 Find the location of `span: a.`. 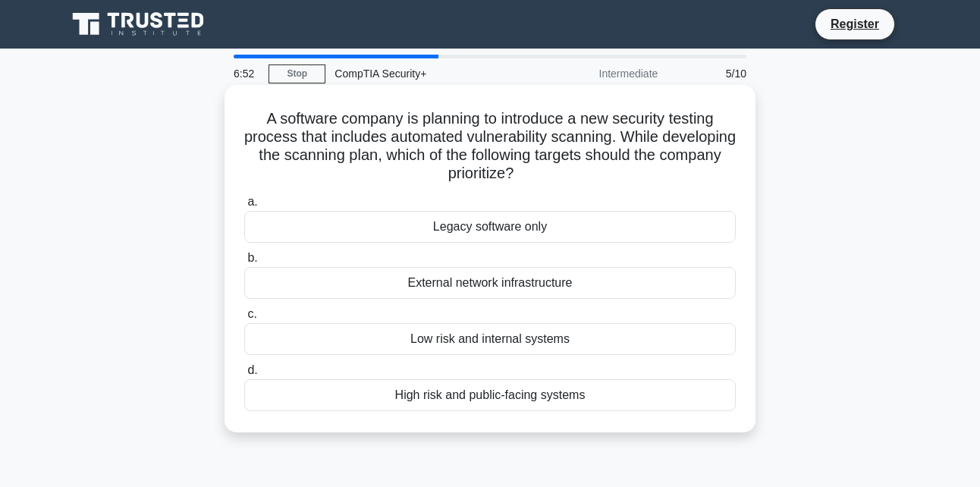

span: a. is located at coordinates (252, 201).